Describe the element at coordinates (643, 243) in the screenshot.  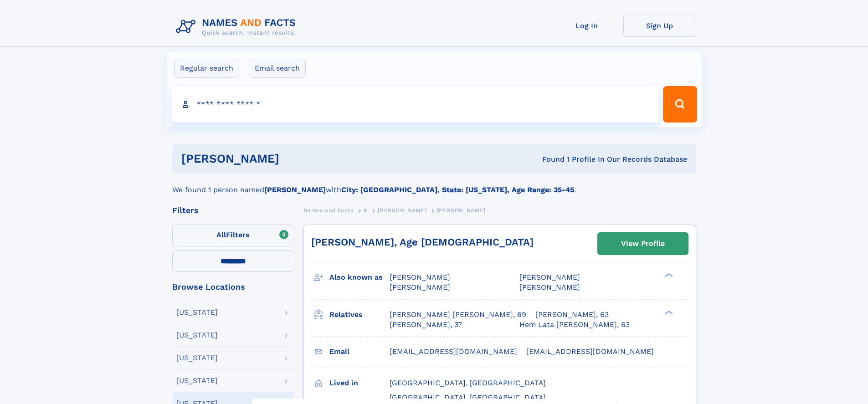
I see `div: View Profile` at that location.